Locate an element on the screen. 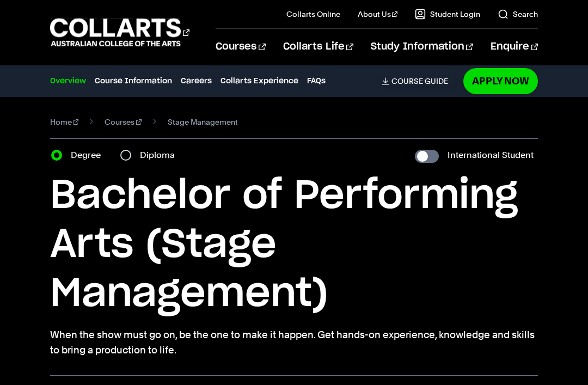  label: Diploma is located at coordinates (161, 155).